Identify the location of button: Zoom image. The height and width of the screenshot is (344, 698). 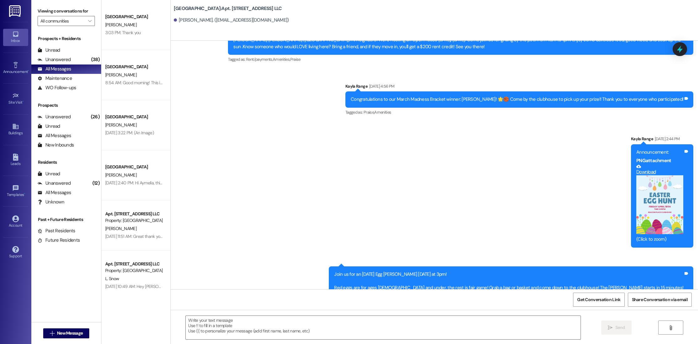
(660, 205).